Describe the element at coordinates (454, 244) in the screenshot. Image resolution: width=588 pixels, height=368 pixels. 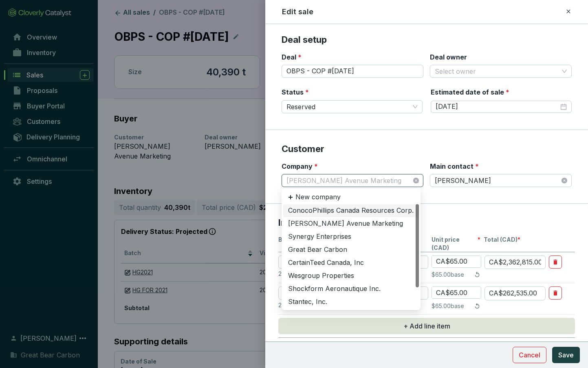
I see `span: Unit price (CAD)` at that location.